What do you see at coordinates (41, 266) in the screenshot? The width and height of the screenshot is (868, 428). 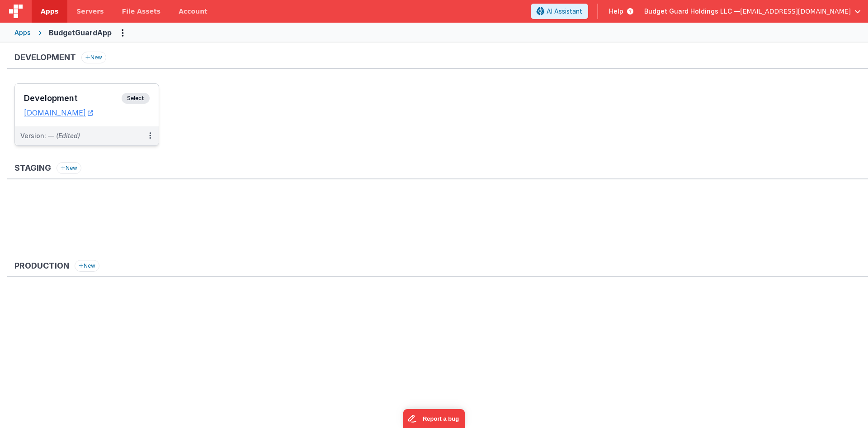 I see `h3: Production` at bounding box center [41, 266].